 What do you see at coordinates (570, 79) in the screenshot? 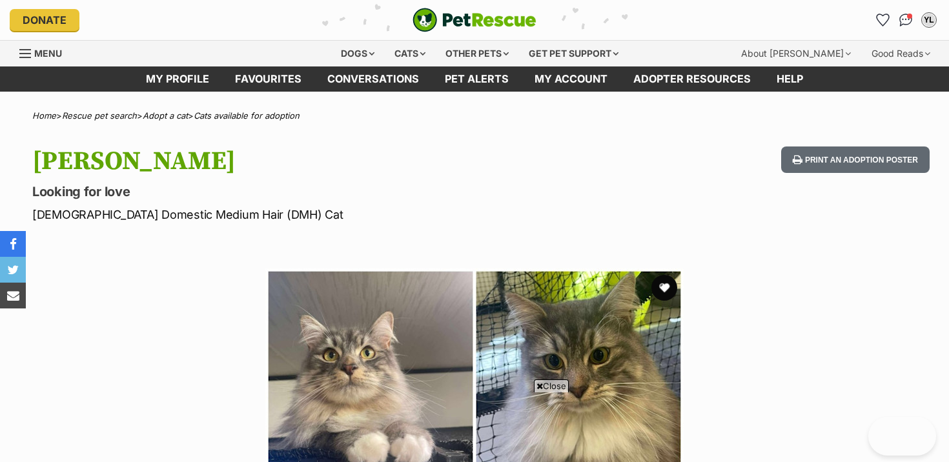
I see `a: My account` at bounding box center [570, 79].